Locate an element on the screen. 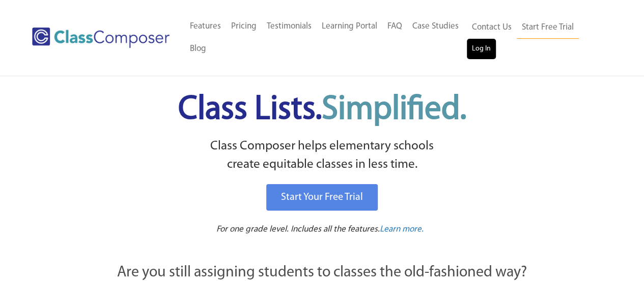 The height and width of the screenshot is (281, 644). a: Case Studies is located at coordinates (435, 27).